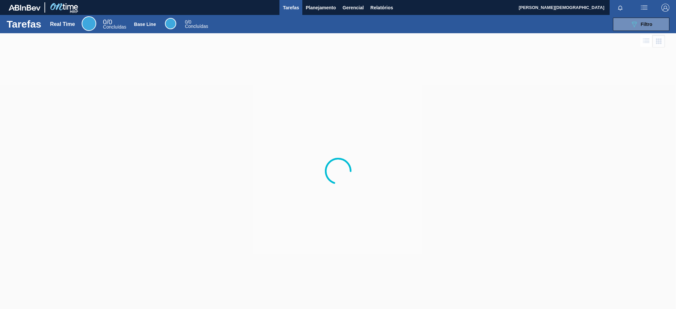  Describe the element at coordinates (647, 24) in the screenshot. I see `span: Filtro` at that location.